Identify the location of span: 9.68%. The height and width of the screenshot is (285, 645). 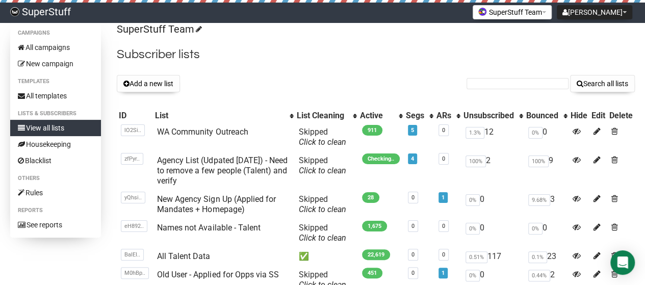
(539, 200).